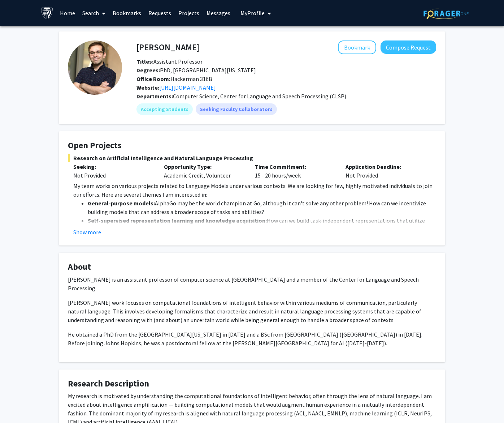  Describe the element at coordinates (262, 225) in the screenshot. I see `li: How can we build task-independent representations that utilize cheap signals available in-the-wil...` at that location.